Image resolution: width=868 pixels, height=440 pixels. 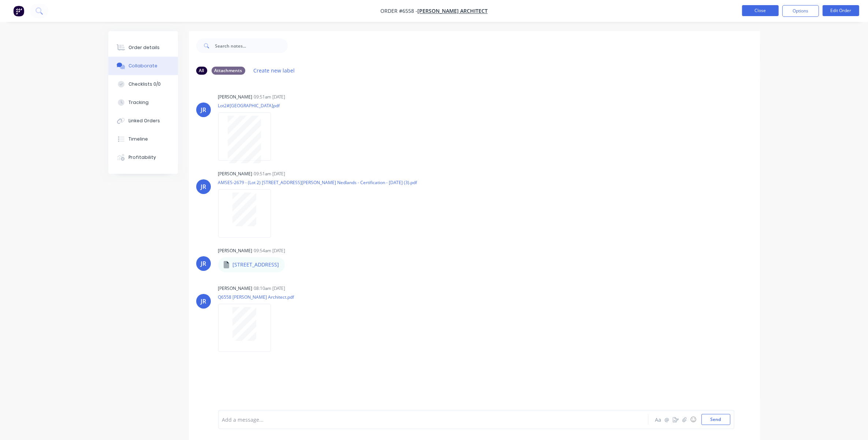 I want to click on span: Order #6558 -, so click(x=399, y=11).